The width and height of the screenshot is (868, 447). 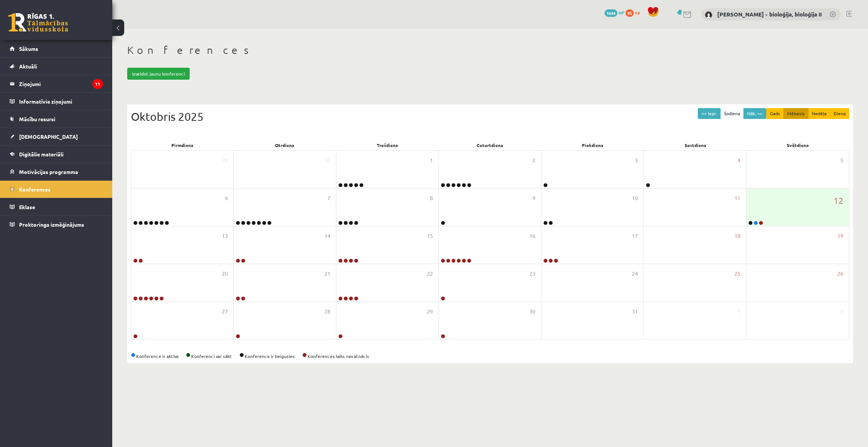 What do you see at coordinates (532, 236) in the screenshot?
I see `span: 16` at bounding box center [532, 236].